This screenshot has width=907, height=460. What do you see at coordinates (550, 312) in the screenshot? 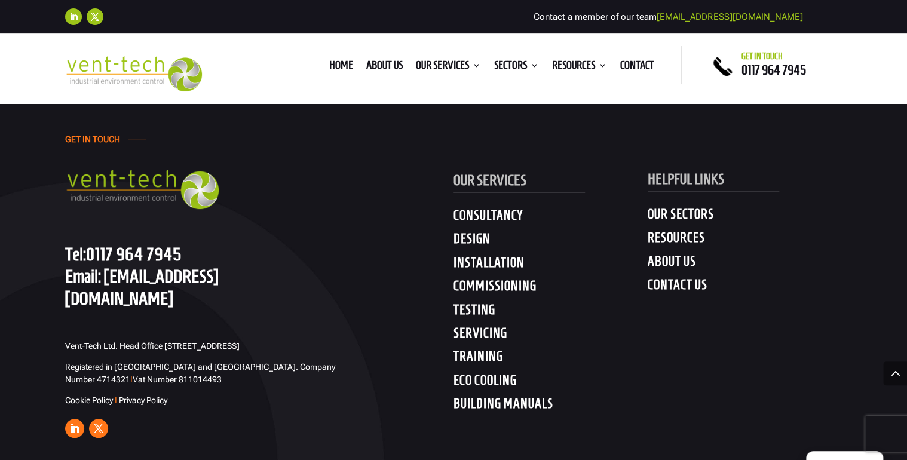
I see `h4: TESTING` at bounding box center [550, 312].